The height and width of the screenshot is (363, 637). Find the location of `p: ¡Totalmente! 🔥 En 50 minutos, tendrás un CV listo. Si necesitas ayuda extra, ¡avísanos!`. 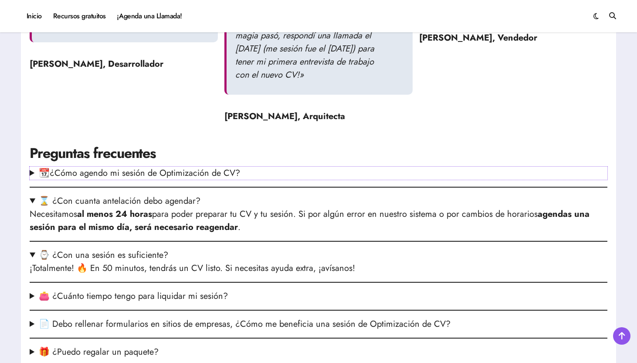

p: ¡Totalmente! 🔥 En 50 minutos, tendrás un CV listo. Si necesitas ayuda extra, ¡avísanos! is located at coordinates (318, 268).